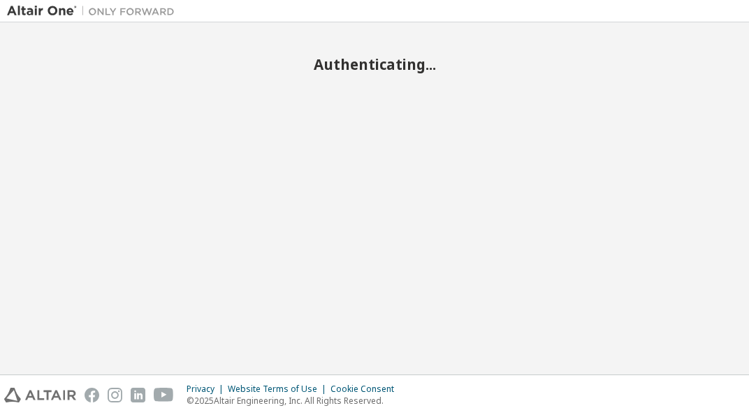 This screenshot has height=415, width=749. Describe the element at coordinates (294, 400) in the screenshot. I see `p: © 2025 Altair Engineering, Inc. All Rights Reserved.` at that location.